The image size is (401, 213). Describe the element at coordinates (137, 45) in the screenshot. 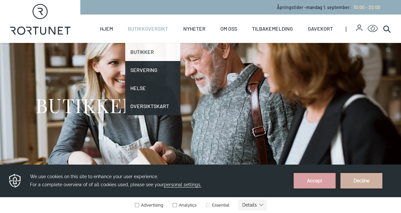

I see `input: Advertising` at that location.